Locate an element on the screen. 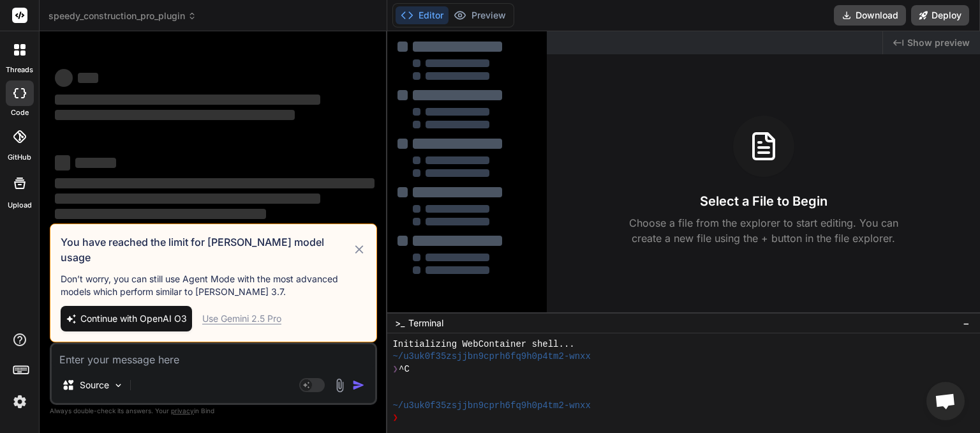 The height and width of the screenshot is (433, 980). button: Preview is located at coordinates (480, 15).